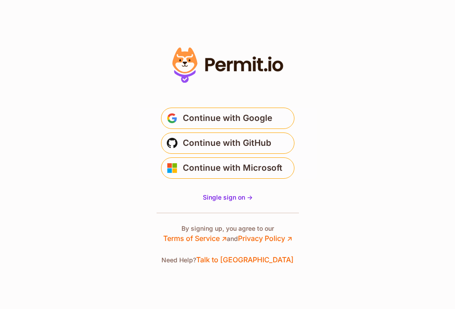 The image size is (455, 309). Describe the element at coordinates (228, 118) in the screenshot. I see `button: Continue with Google` at that location.